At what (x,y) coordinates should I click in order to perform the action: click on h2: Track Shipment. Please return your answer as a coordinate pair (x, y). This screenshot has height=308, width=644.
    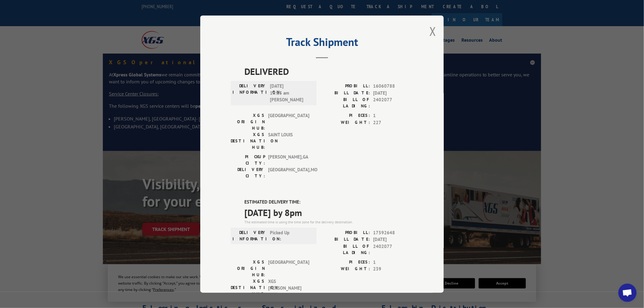
    Looking at the image, I should click on (322, 43).